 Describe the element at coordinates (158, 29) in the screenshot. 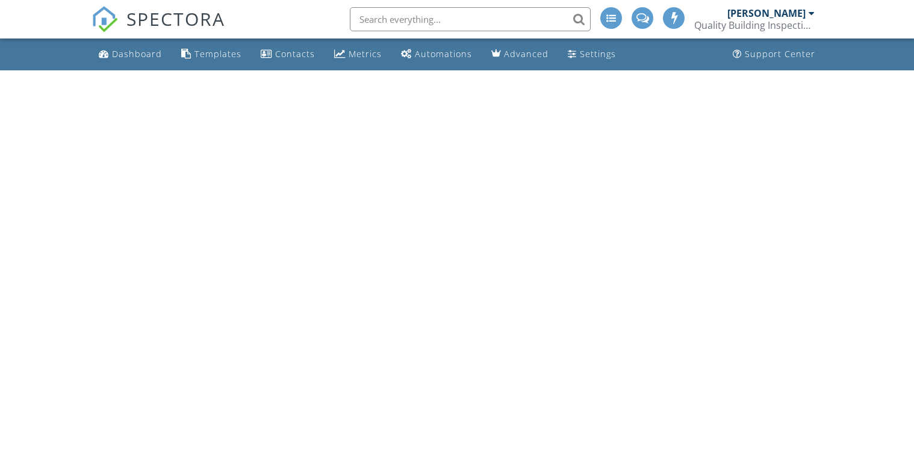

I see `a: SPECTORA` at that location.